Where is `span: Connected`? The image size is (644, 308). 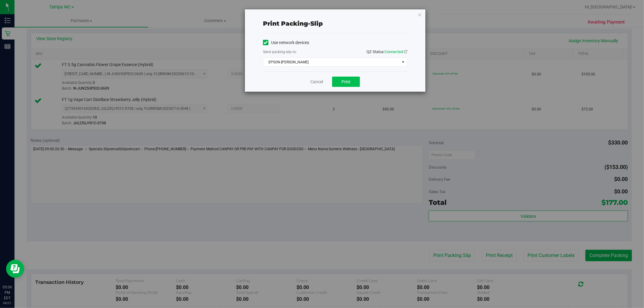
span: Connected is located at coordinates (394, 51).